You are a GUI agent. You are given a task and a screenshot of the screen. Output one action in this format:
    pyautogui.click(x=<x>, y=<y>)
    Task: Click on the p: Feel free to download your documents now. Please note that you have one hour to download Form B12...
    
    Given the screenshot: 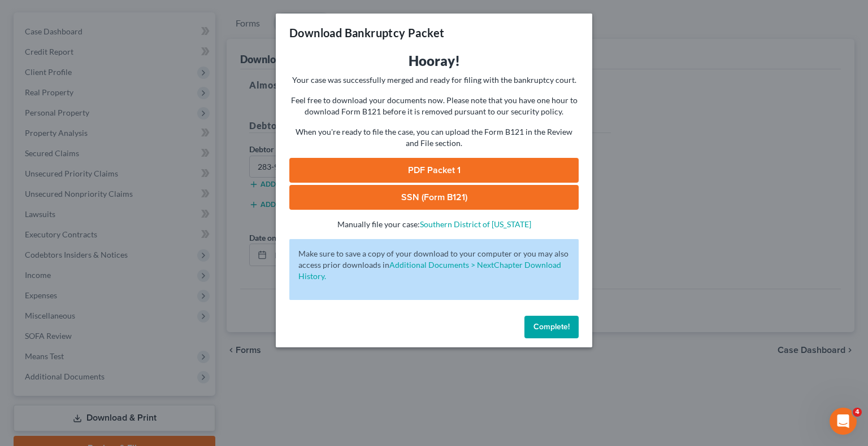 What is the action you would take?
    pyautogui.click(x=434, y=106)
    